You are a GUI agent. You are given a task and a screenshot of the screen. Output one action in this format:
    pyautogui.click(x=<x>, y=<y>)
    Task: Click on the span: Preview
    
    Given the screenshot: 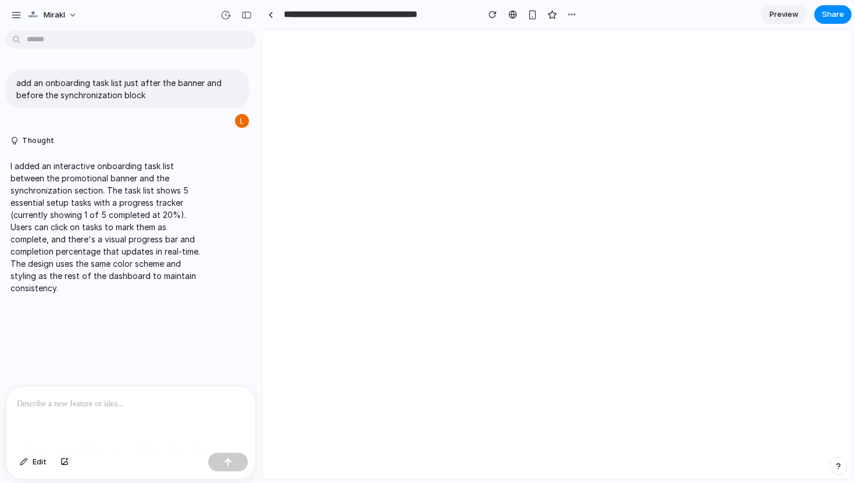 What is the action you would take?
    pyautogui.click(x=784, y=15)
    